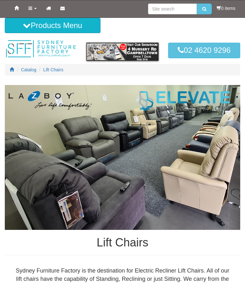 The image size is (245, 284). What do you see at coordinates (29, 70) in the screenshot?
I see `a: Catalog` at bounding box center [29, 70].